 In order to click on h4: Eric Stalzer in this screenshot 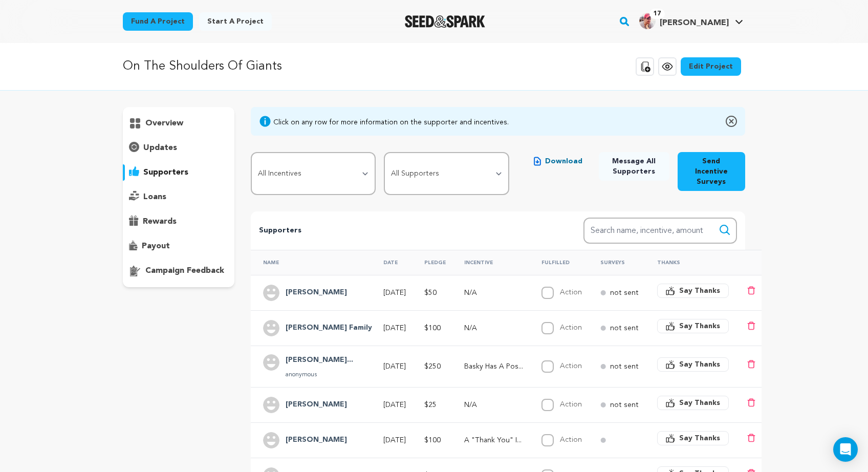, I will do `click(316, 293)`.